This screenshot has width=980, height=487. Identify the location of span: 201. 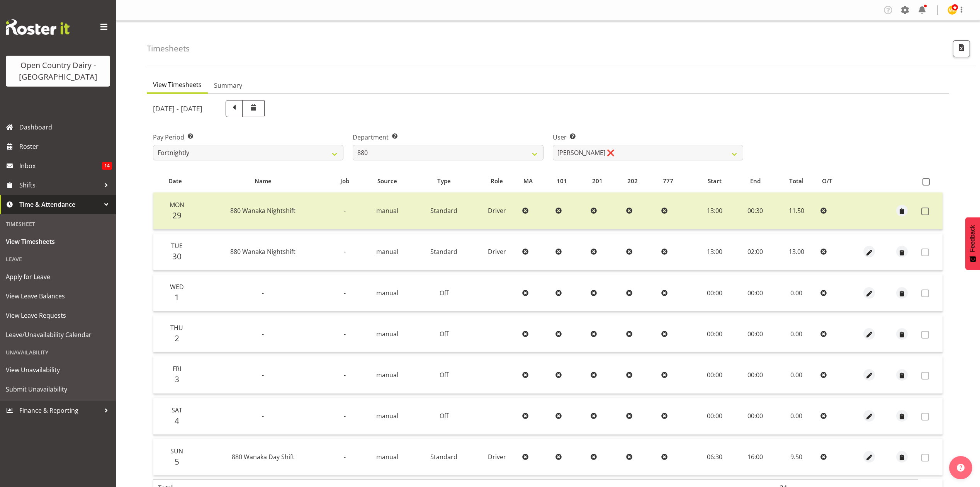
(598, 181).